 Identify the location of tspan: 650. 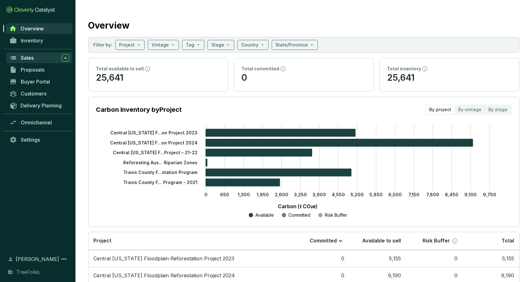
(225, 195).